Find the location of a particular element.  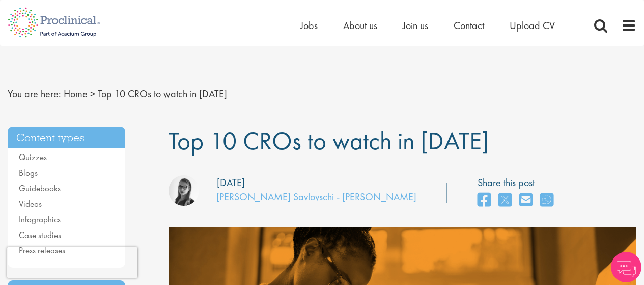

img: Chatbot is located at coordinates (626, 267).